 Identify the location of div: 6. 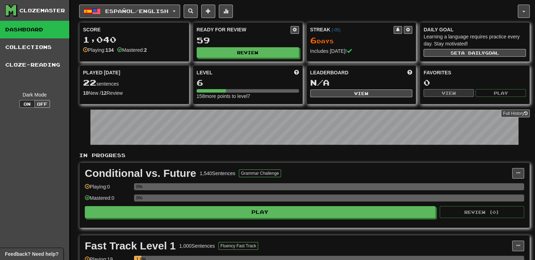
(248, 82).